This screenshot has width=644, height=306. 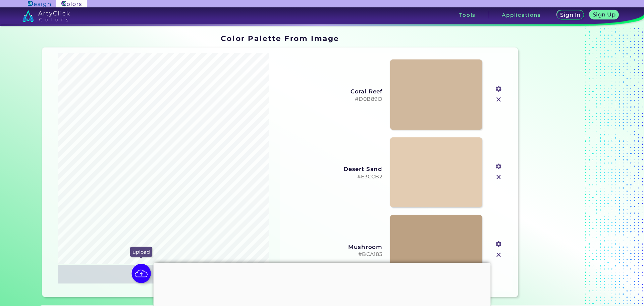 I want to click on h3: Tools, so click(x=468, y=14).